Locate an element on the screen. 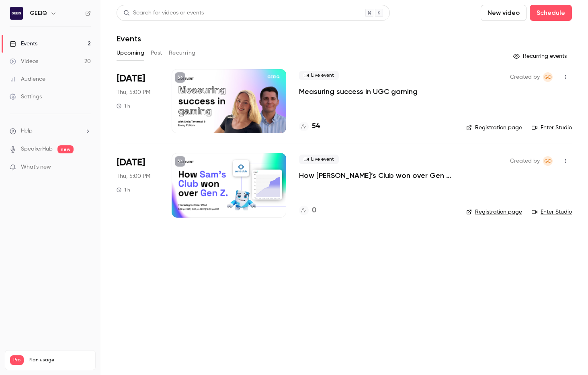 This screenshot has height=375, width=588. a: 54 is located at coordinates (309, 126).